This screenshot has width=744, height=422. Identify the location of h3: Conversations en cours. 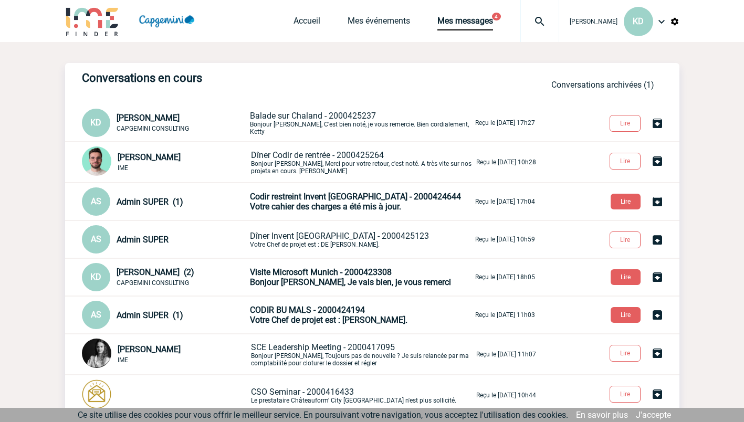
(239, 78).